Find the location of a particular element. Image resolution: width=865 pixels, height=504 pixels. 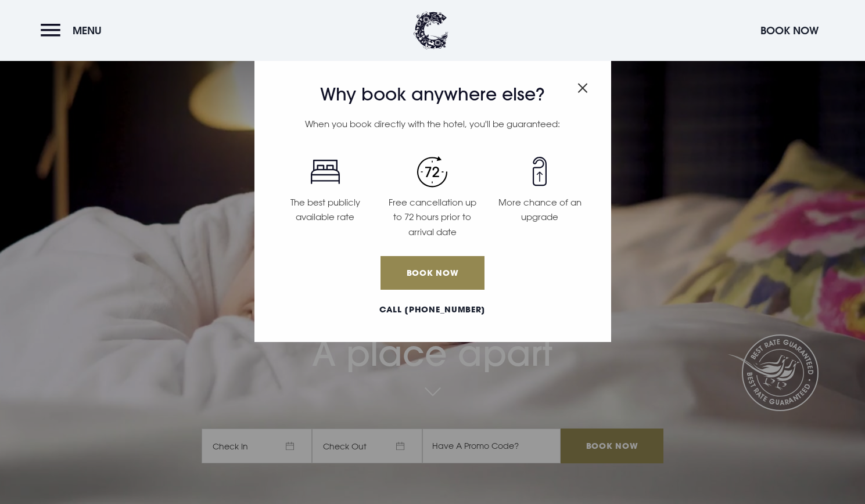

span: Menu is located at coordinates (87, 30).